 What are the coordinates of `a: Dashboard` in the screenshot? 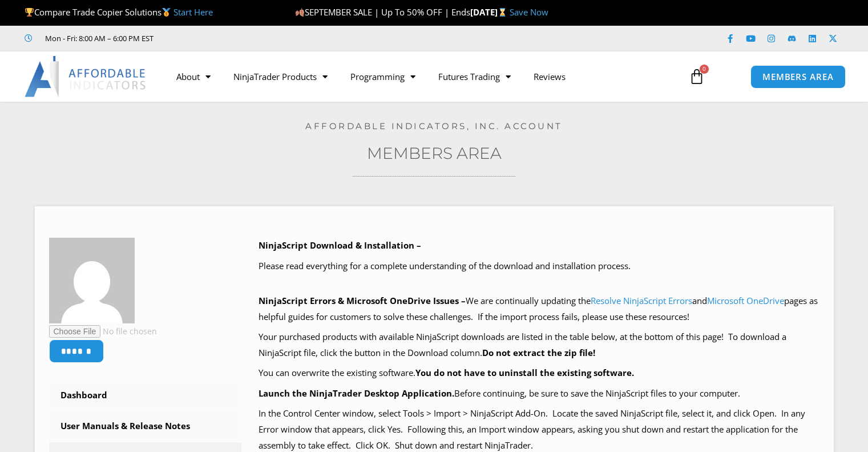 It's located at (146, 395).